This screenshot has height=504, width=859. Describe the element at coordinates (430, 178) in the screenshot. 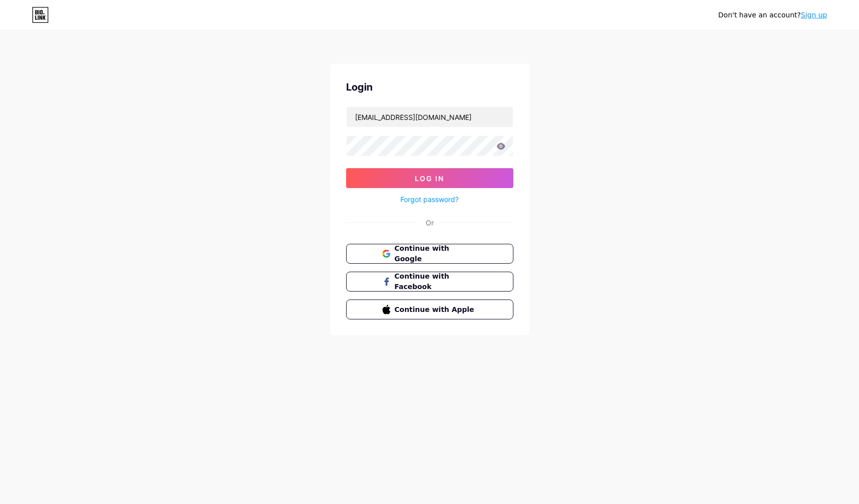

I see `button: Log In` at that location.